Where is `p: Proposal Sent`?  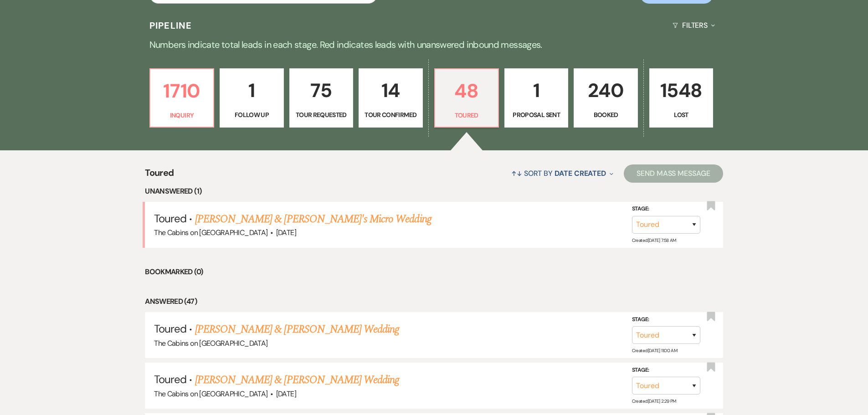 p: Proposal Sent is located at coordinates (536, 115).